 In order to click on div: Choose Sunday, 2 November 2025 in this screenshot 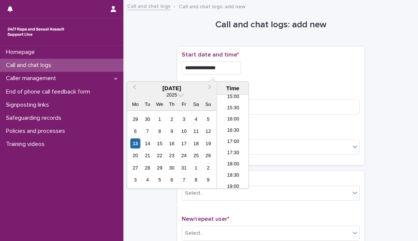, I will do `click(208, 168)`.